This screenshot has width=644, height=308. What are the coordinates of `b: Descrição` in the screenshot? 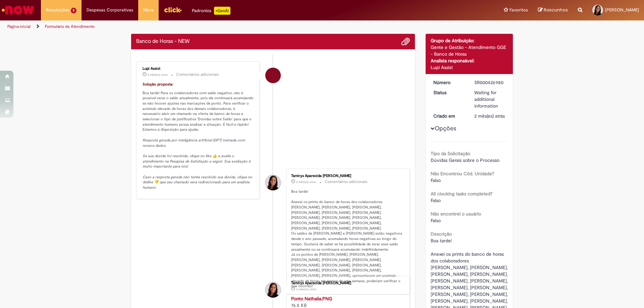 It's located at (441, 234).